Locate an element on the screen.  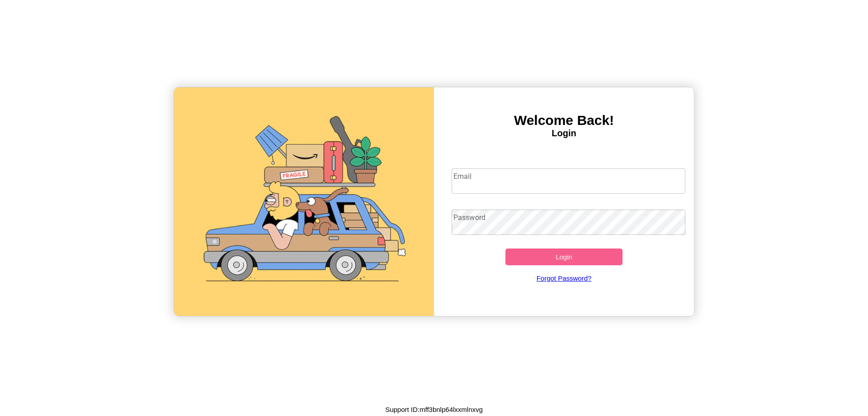
img: gif is located at coordinates (304, 202).